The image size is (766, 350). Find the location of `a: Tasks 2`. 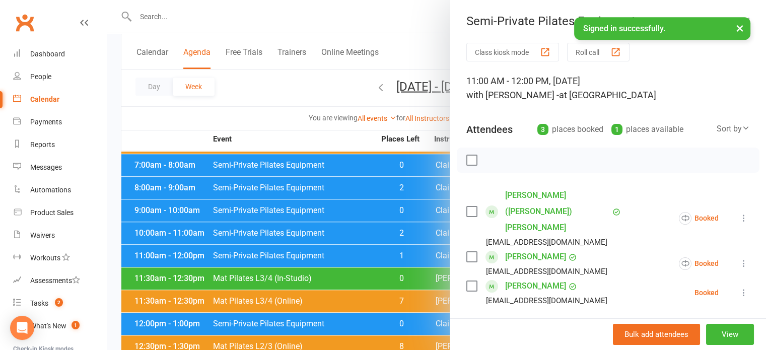

a: Tasks 2 is located at coordinates (59, 303).